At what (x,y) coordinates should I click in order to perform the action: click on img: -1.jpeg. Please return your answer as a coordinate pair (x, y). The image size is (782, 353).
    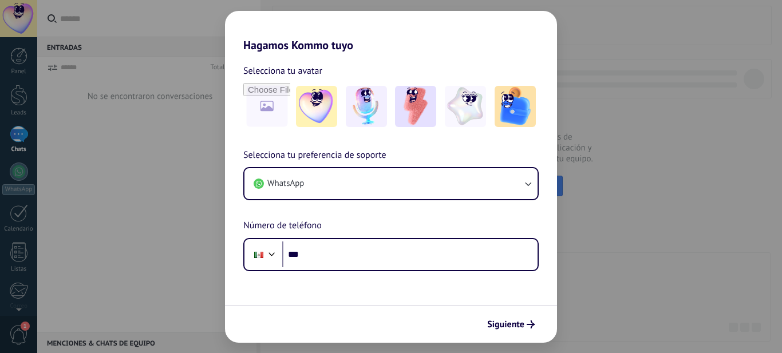
    Looking at the image, I should click on (317, 106).